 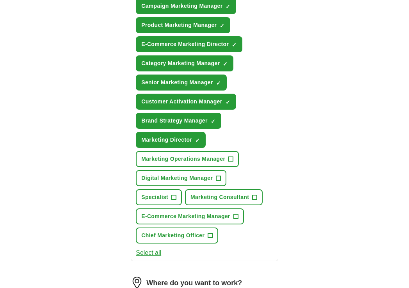 I want to click on span: Chief Marketing Officer, so click(x=173, y=235).